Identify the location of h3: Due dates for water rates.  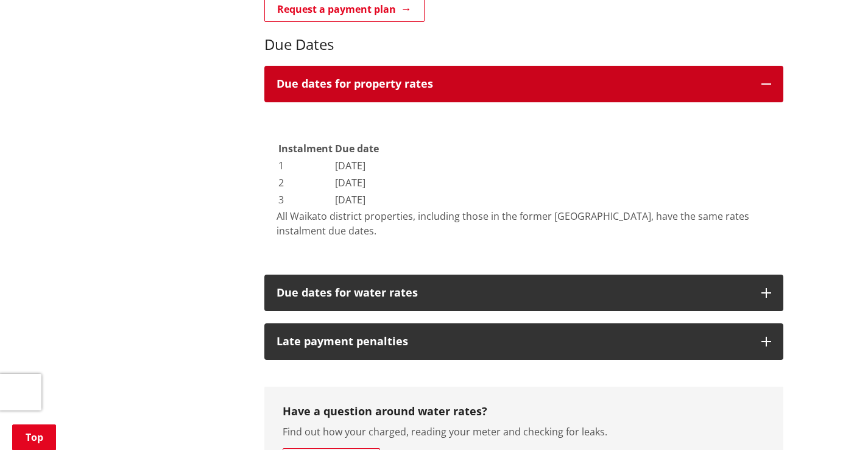
(513, 293).